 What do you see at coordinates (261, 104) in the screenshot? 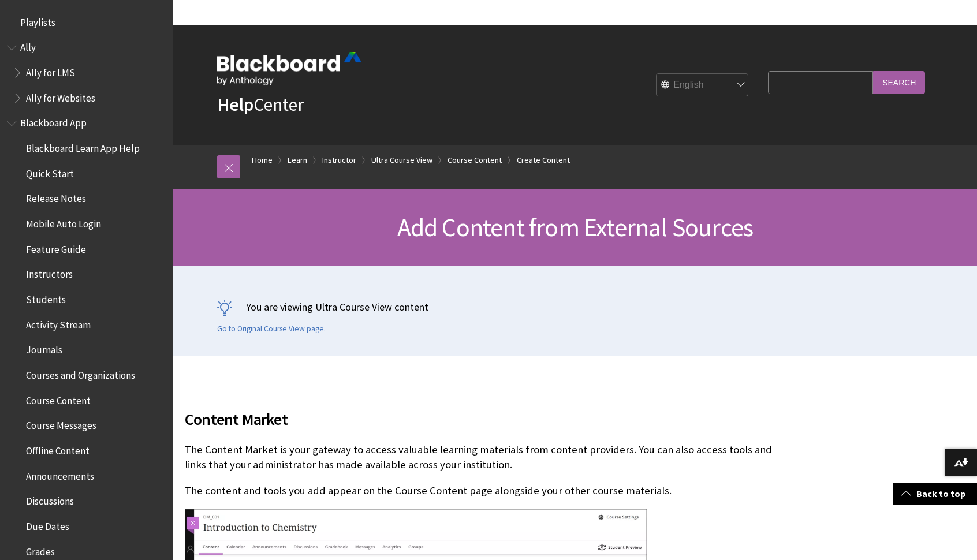
I see `a: HelpCenter` at bounding box center [261, 104].